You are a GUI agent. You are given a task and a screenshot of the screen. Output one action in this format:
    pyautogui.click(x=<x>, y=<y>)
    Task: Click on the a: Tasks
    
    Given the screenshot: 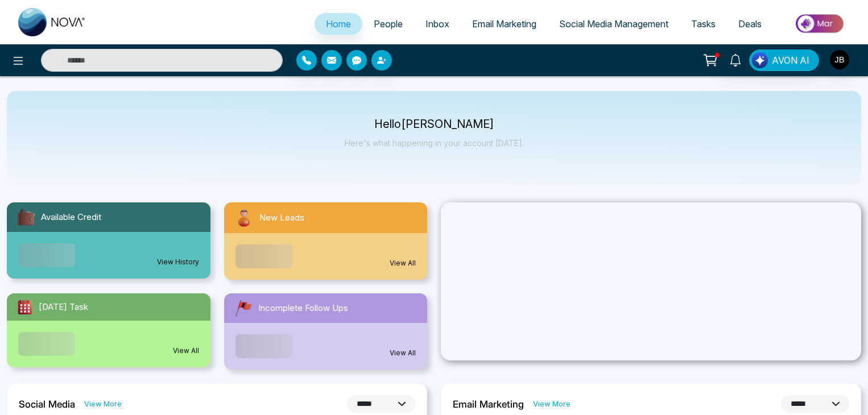 What is the action you would take?
    pyautogui.click(x=703, y=24)
    